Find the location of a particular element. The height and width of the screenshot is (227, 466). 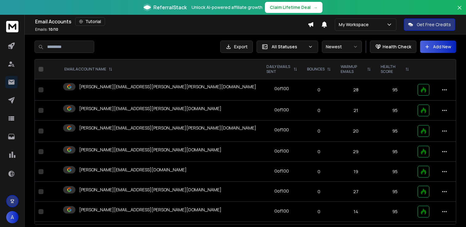

p: Unlock AI-powered affiliate growth is located at coordinates (227, 7).